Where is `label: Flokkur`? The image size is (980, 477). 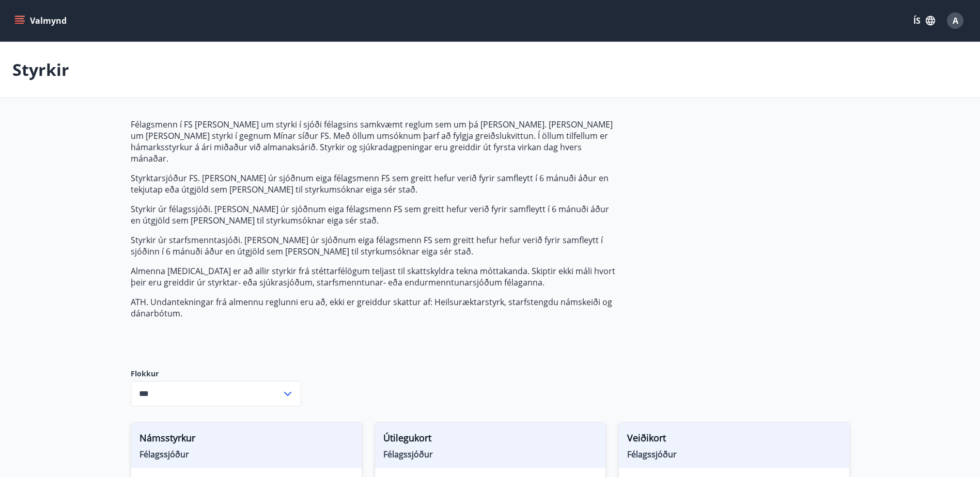 label: Flokkur is located at coordinates (216, 374).